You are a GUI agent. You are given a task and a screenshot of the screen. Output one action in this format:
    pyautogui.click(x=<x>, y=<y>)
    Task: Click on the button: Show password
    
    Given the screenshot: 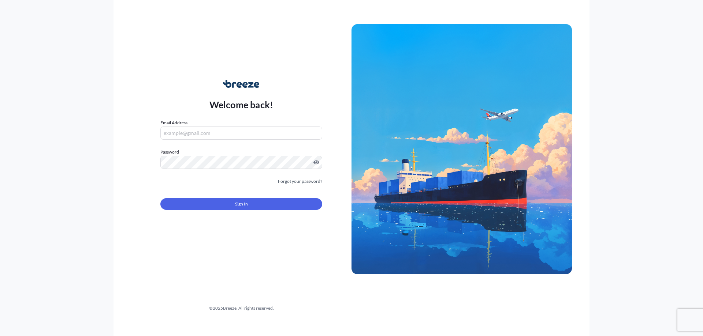 What is the action you would take?
    pyautogui.click(x=316, y=162)
    